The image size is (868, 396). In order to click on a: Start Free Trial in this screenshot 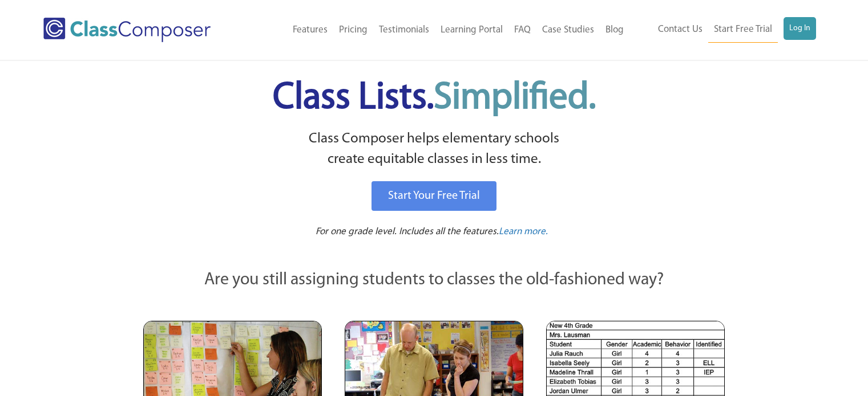, I will do `click(743, 30)`.